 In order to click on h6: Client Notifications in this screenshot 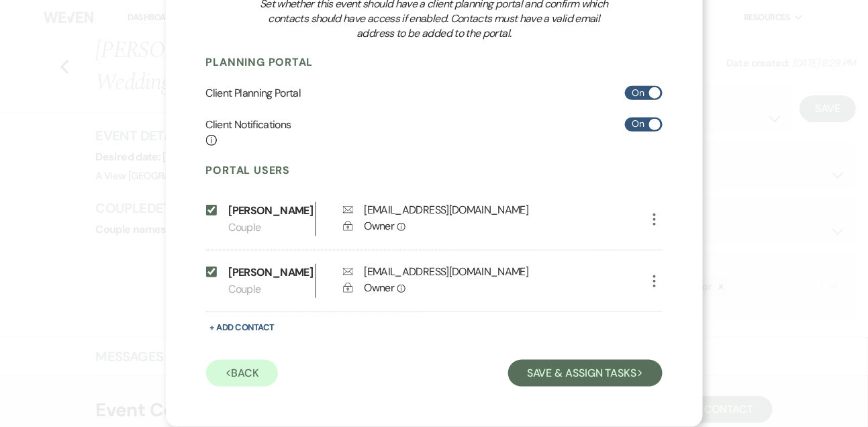, I will do `click(248, 132)`.